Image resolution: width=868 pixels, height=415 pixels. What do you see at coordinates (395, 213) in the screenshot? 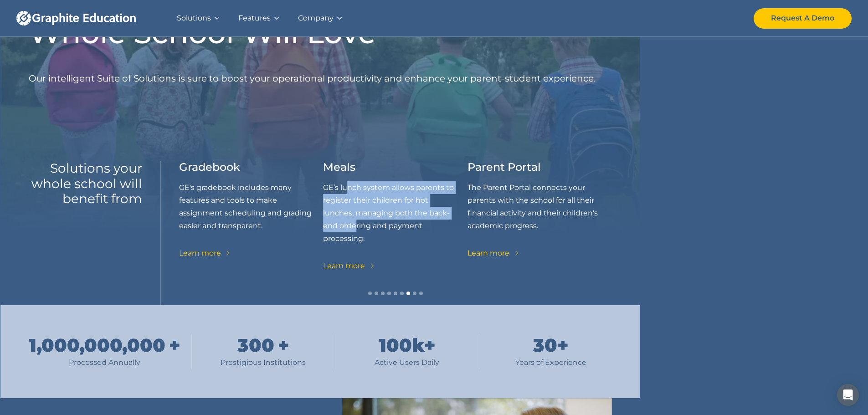
I see `p: GE’s lunch system allows parents to register their children for hot lunches, managing both the ba...` at bounding box center [395, 213].